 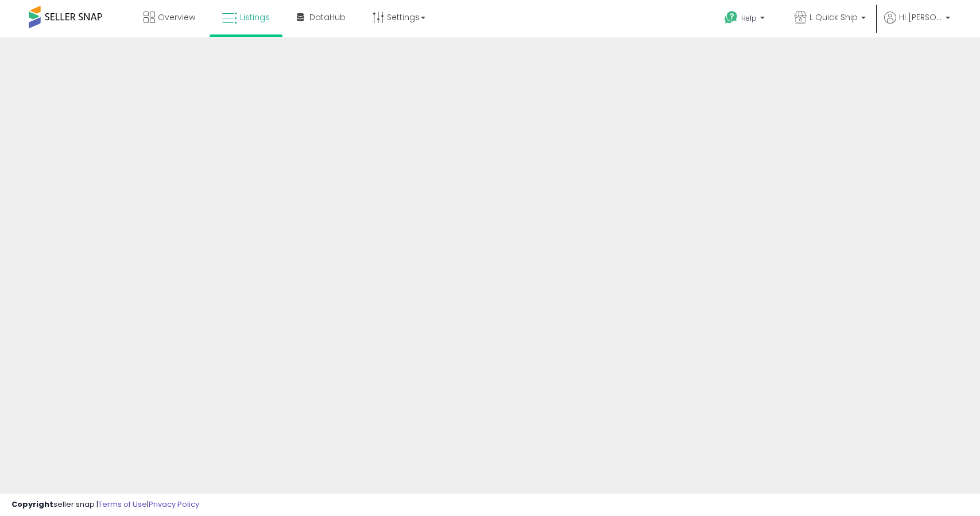 What do you see at coordinates (732, 17) in the screenshot?
I see `i: Get Help` at bounding box center [732, 17].